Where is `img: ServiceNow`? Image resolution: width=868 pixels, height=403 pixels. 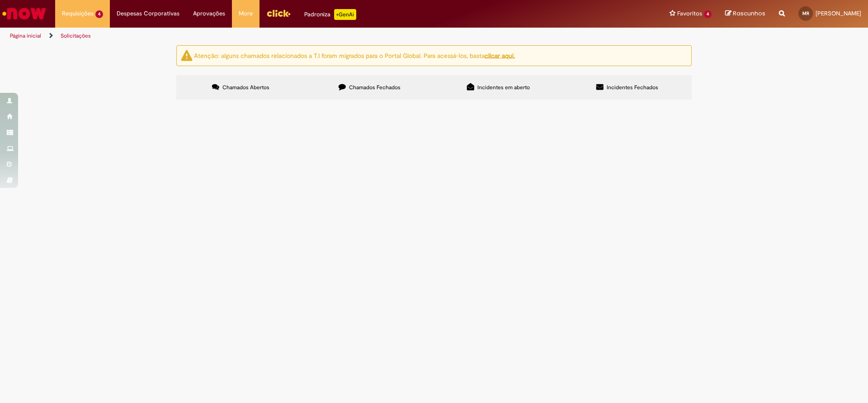
img: ServiceNow is located at coordinates (24, 13).